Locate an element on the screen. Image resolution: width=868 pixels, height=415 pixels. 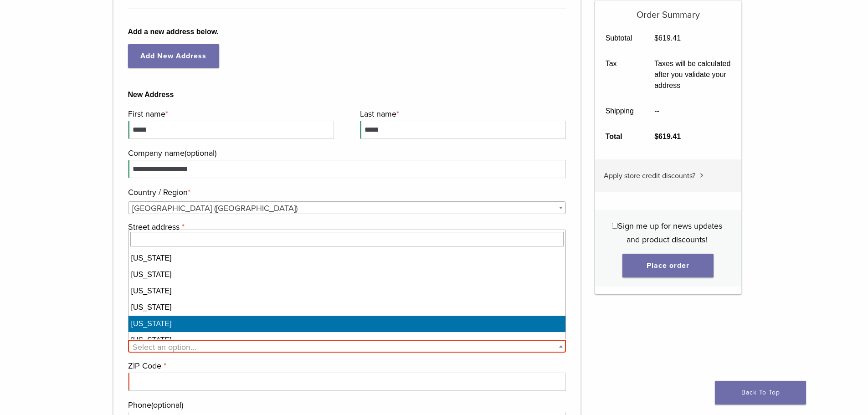
label: Country / Region is located at coordinates (346, 192).